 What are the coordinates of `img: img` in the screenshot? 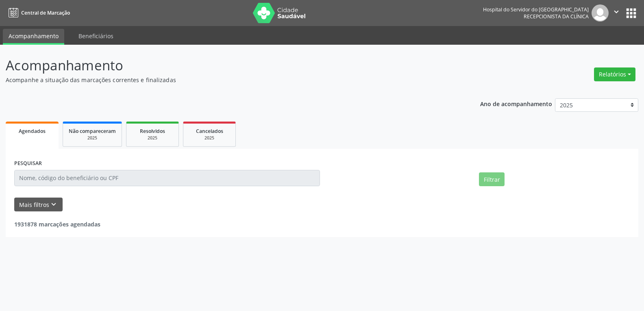 It's located at (600, 13).